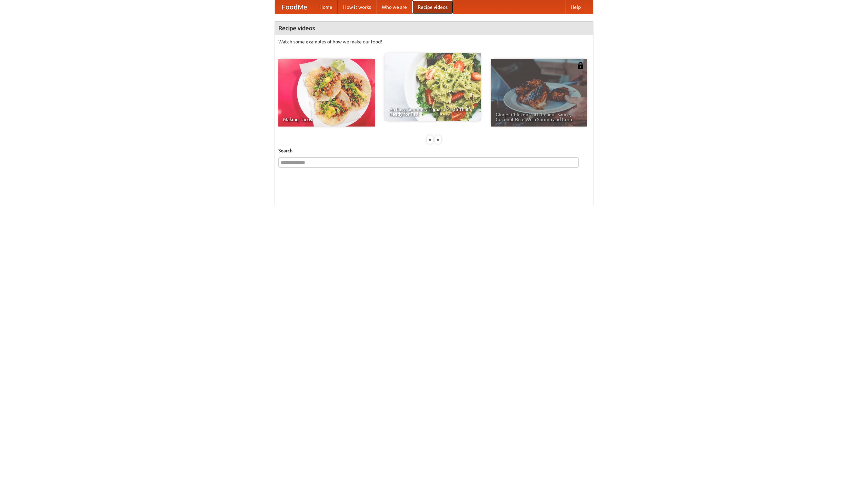 This screenshot has width=868, height=480. Describe the element at coordinates (357, 7) in the screenshot. I see `a: How it works` at that location.